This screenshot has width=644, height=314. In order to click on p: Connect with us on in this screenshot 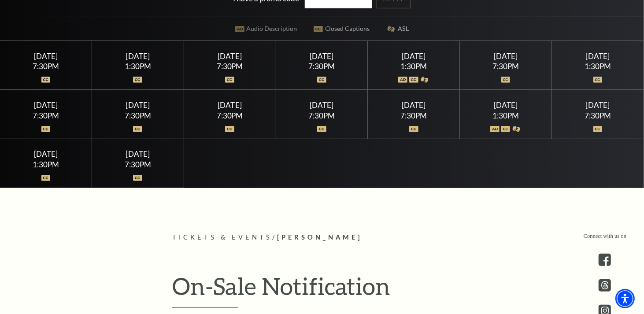, I will do `click(605, 236)`.